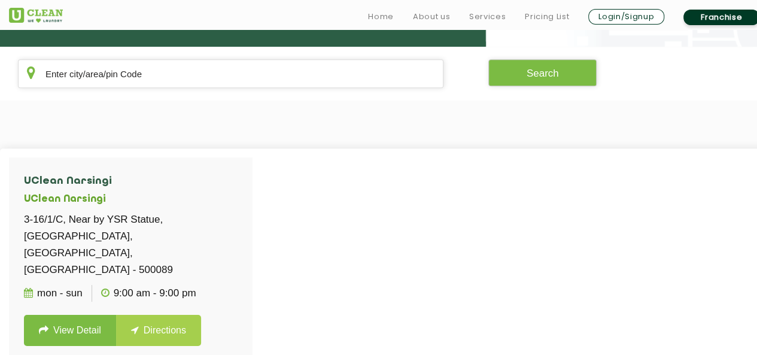 The image size is (757, 355). Describe the element at coordinates (53, 293) in the screenshot. I see `p: Mon - Sun` at that location.